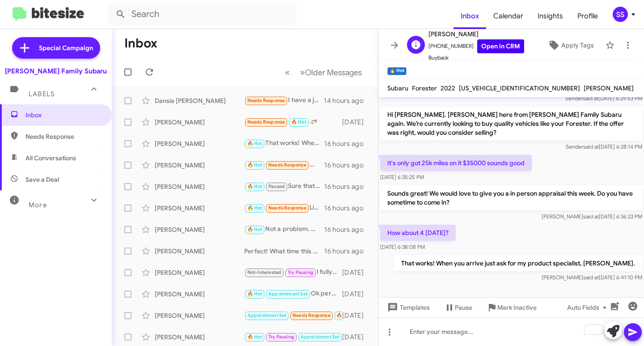 This screenshot has height=346, width=644. I want to click on div: I have a jeep trailhawk now, so click(284, 101).